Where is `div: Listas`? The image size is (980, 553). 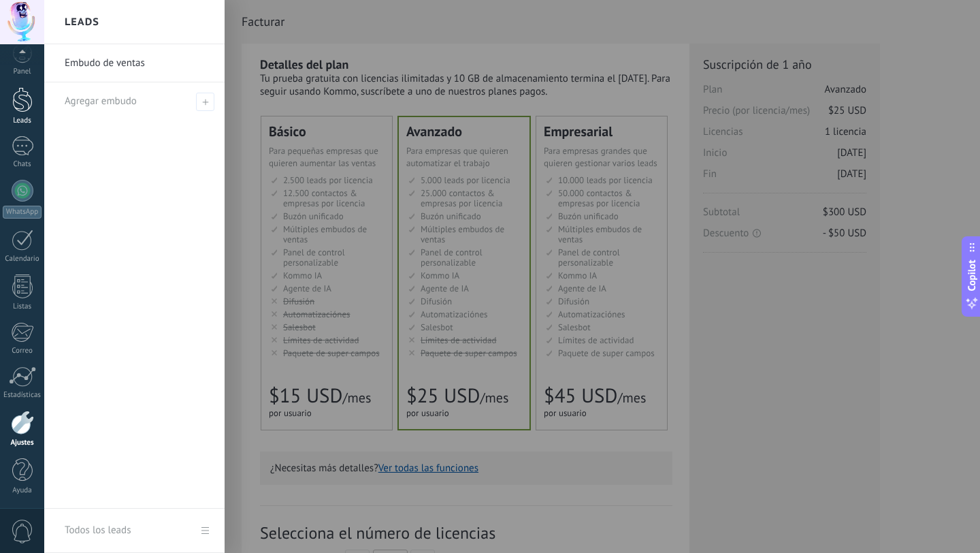
div: Listas is located at coordinates (22, 306).